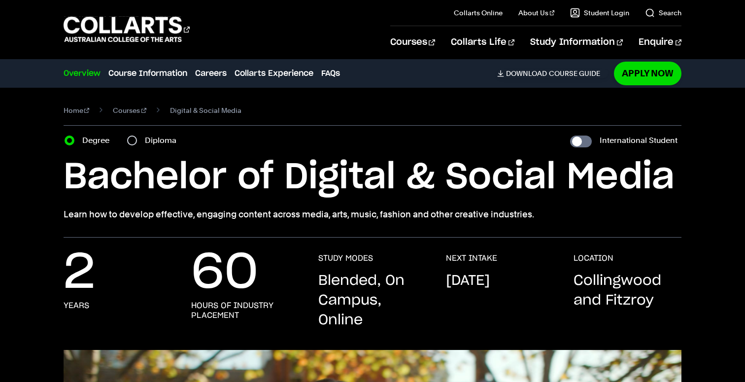  Describe the element at coordinates (99, 140) in the screenshot. I see `label: Degree` at that location.